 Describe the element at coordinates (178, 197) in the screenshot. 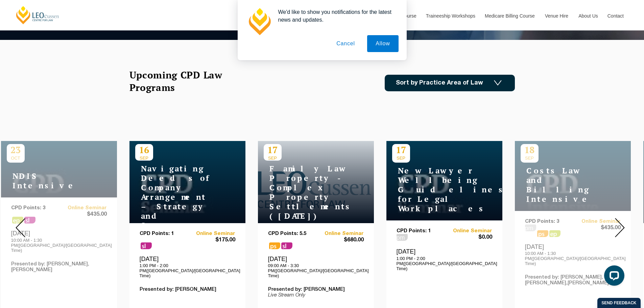

I see `h4: Navigating Deeds of Company Arrangement – Strategy and Structure` at that location.